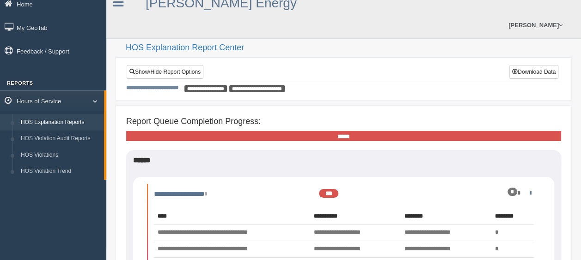 The width and height of the screenshot is (581, 260). I want to click on a: HOS Violation Audit Reports, so click(60, 139).